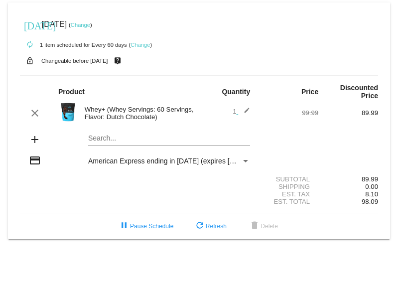  What do you see at coordinates (372, 194) in the screenshot?
I see `span: 8.10` at bounding box center [372, 194].